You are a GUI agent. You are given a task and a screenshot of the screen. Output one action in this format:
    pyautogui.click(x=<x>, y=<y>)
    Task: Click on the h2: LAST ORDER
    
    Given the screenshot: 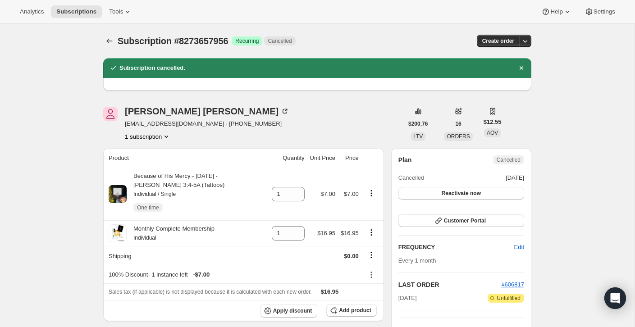 What is the action you would take?
    pyautogui.click(x=450, y=285)
    